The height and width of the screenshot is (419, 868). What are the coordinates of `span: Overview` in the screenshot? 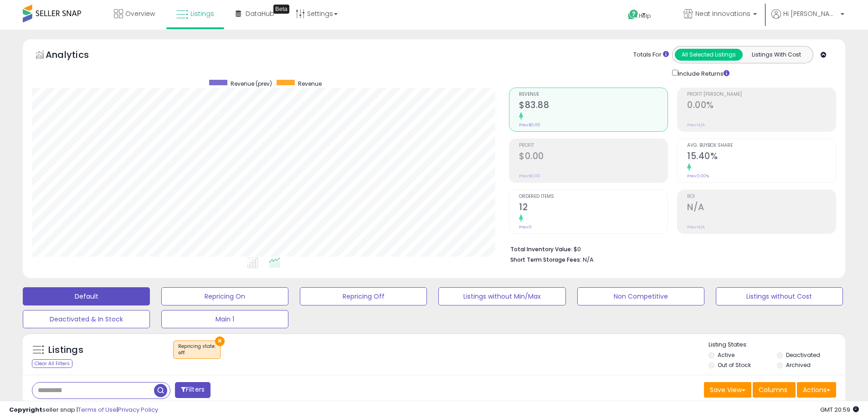 It's located at (140, 13).